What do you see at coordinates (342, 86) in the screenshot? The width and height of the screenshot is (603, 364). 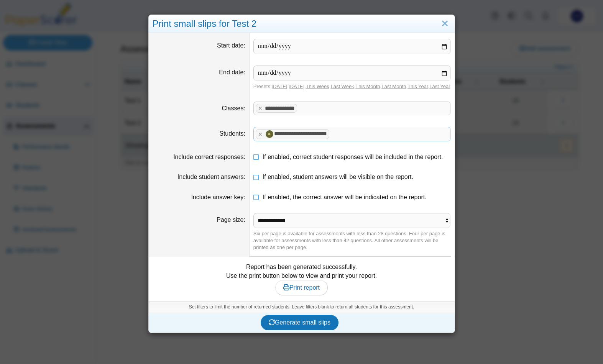 I see `a: Last Week` at bounding box center [342, 86].